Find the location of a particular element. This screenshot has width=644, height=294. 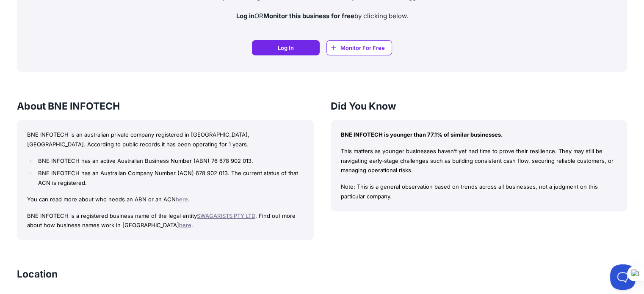

p: OR by clicking below. is located at coordinates (322, 16).